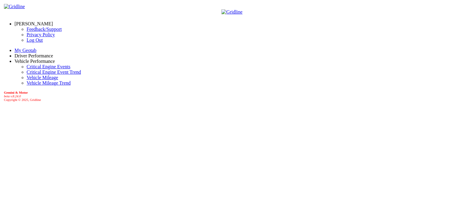 The image size is (464, 210). What do you see at coordinates (34, 56) in the screenshot?
I see `a: Driver Performance` at bounding box center [34, 56].